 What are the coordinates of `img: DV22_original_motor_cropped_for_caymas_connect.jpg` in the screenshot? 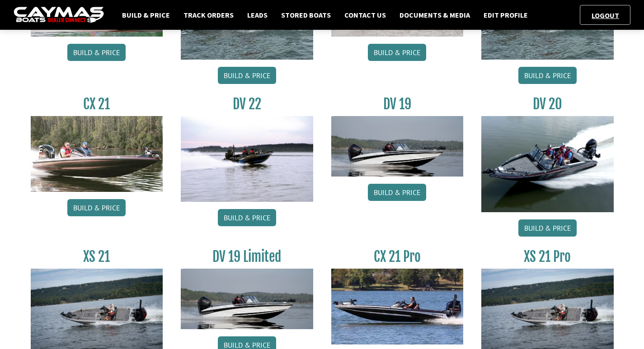 It's located at (247, 159).